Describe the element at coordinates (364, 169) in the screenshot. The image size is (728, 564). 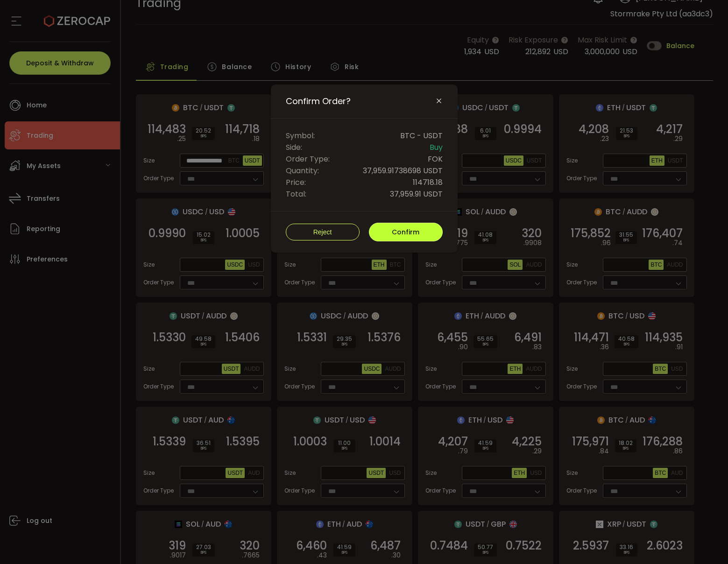
I see `div: Confirm Order?` at that location.